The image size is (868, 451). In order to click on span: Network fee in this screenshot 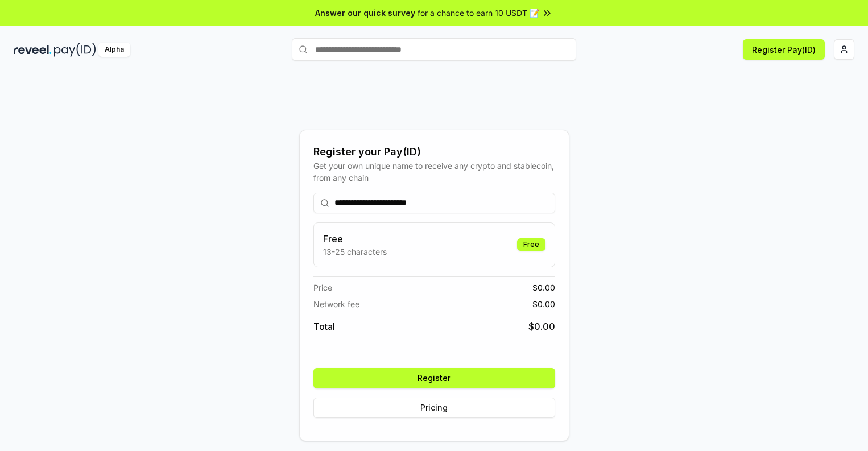, I will do `click(336, 304)`.